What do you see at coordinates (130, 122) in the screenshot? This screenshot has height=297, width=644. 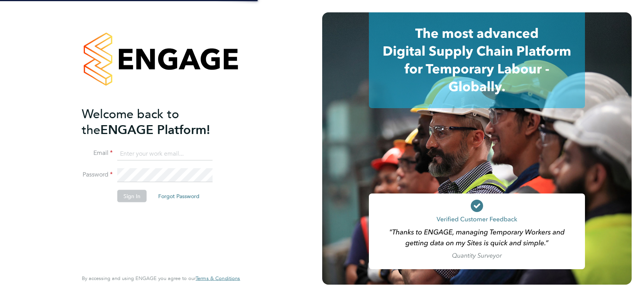 I see `span: Welcome back to the` at bounding box center [130, 122].